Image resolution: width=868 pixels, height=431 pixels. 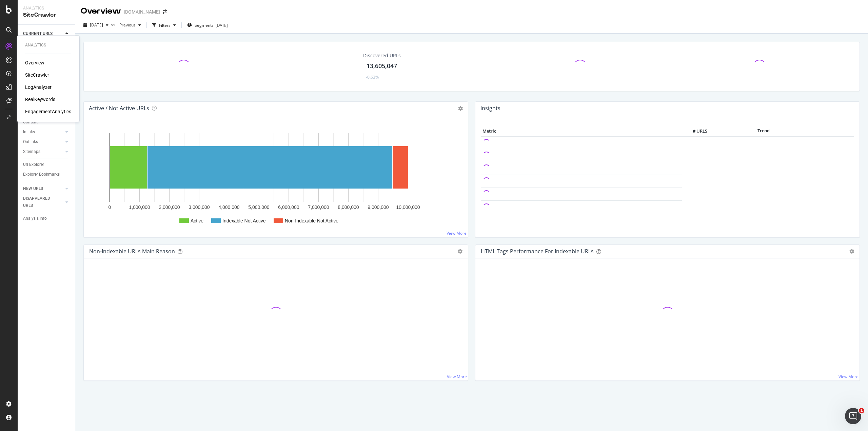 I want to click on a: Inlinks, so click(x=43, y=132).